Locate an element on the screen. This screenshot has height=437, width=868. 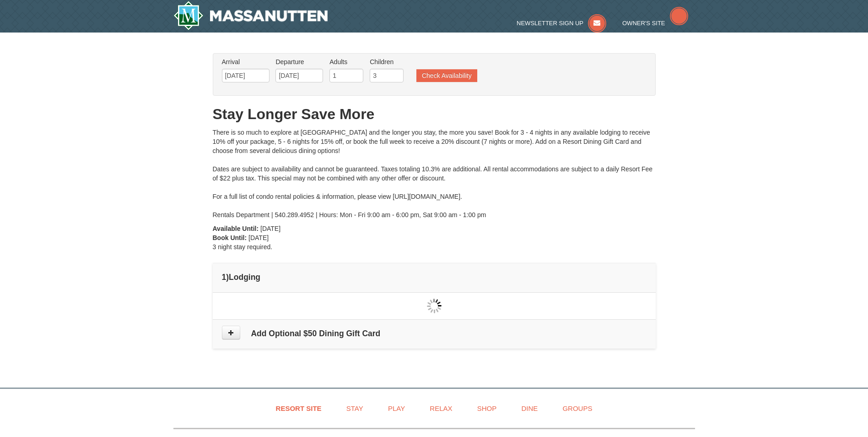
a: Resort Site is located at coordinates (299, 408).